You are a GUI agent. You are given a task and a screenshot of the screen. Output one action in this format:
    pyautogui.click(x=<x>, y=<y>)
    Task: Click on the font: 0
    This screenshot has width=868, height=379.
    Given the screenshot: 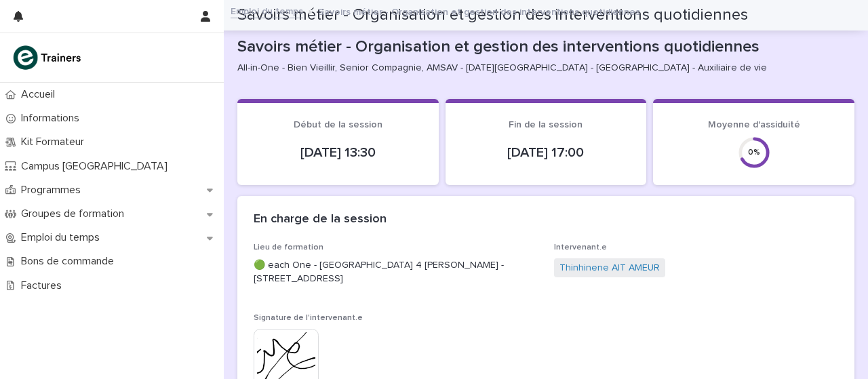 What is the action you would take?
    pyautogui.click(x=751, y=152)
    